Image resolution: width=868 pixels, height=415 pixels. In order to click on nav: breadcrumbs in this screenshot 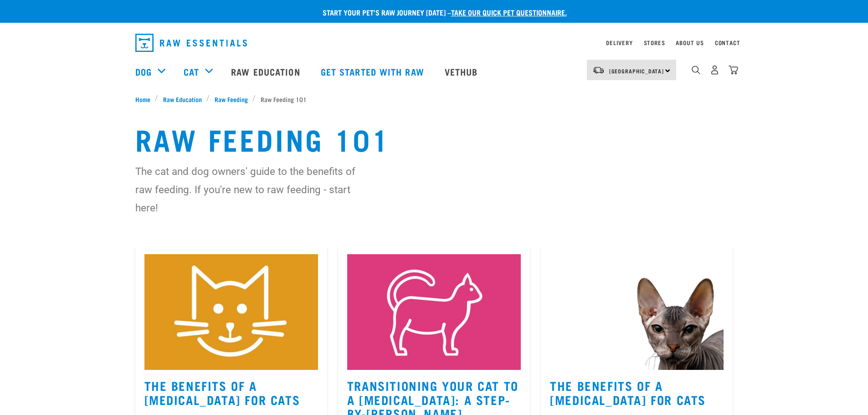, I will do `click(434, 99)`.